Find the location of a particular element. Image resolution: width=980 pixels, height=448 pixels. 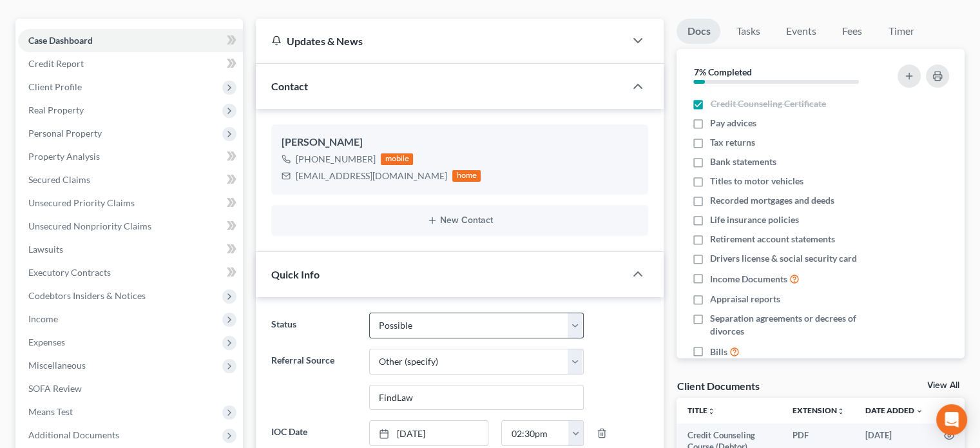

a: Property Analysis is located at coordinates (130, 156).